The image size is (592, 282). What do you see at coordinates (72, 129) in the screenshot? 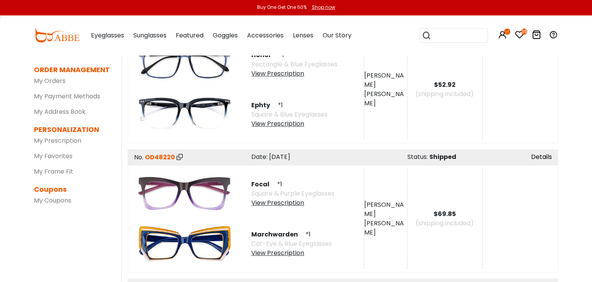
I see `dt: PERSONALIZATION` at bounding box center [72, 129].